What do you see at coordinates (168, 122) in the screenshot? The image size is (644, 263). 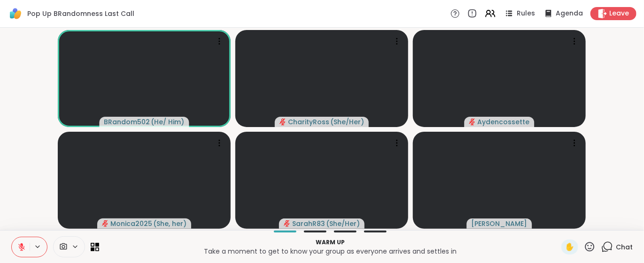 I see `span: ( He/ Him )` at bounding box center [168, 122].